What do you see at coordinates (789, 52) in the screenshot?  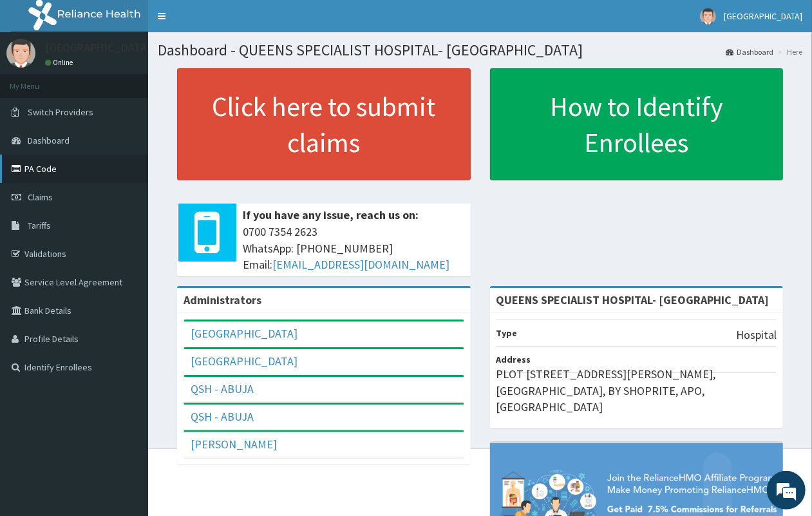 I see `li: Here` at bounding box center [789, 52].